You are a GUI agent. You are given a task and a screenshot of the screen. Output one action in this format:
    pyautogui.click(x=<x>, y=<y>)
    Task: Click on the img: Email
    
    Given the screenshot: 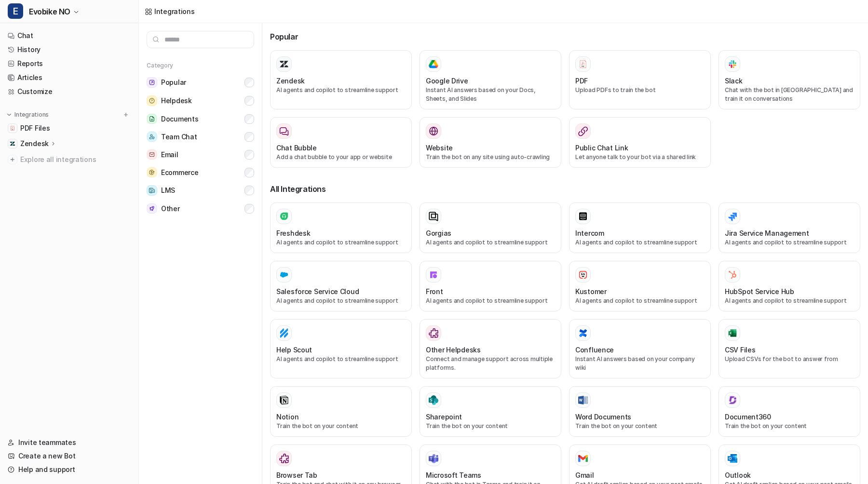 What is the action you would take?
    pyautogui.click(x=152, y=154)
    